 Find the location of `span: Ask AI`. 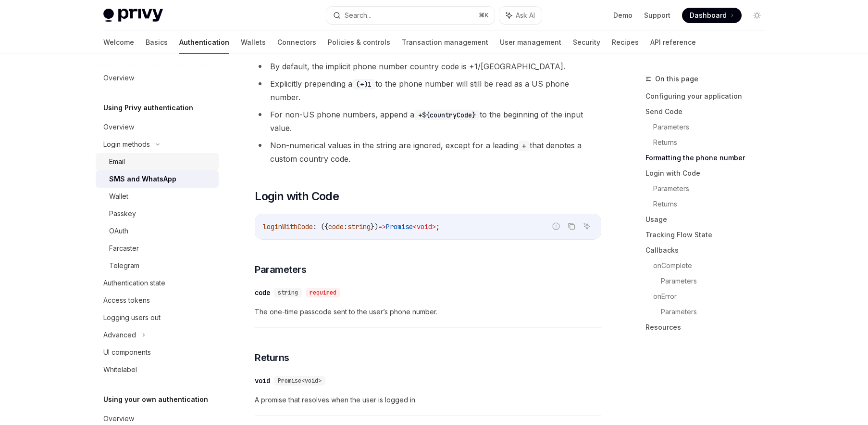

span: Ask AI is located at coordinates (525, 15).